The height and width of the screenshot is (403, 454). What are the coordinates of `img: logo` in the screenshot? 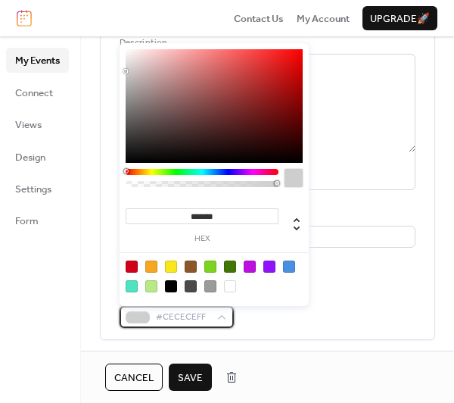 It's located at (24, 18).